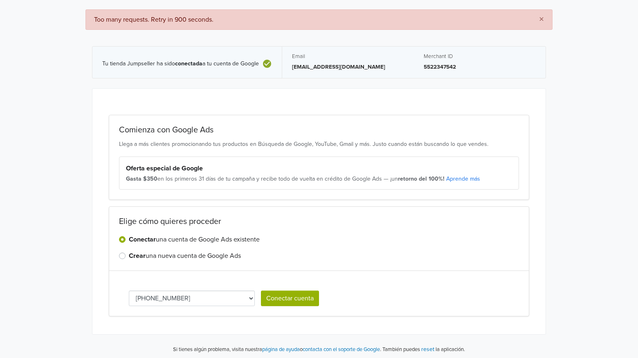 The height and width of the screenshot is (358, 638). I want to click on strong: Oferta especial de Google, so click(164, 168).